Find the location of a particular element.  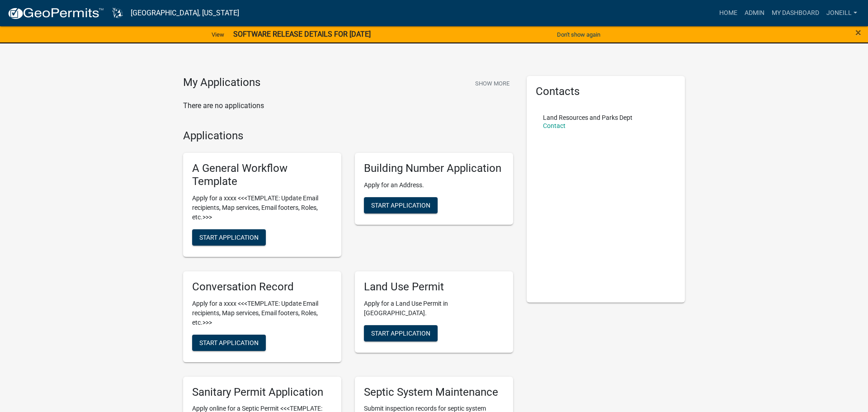

button: Show More is located at coordinates (493, 83).